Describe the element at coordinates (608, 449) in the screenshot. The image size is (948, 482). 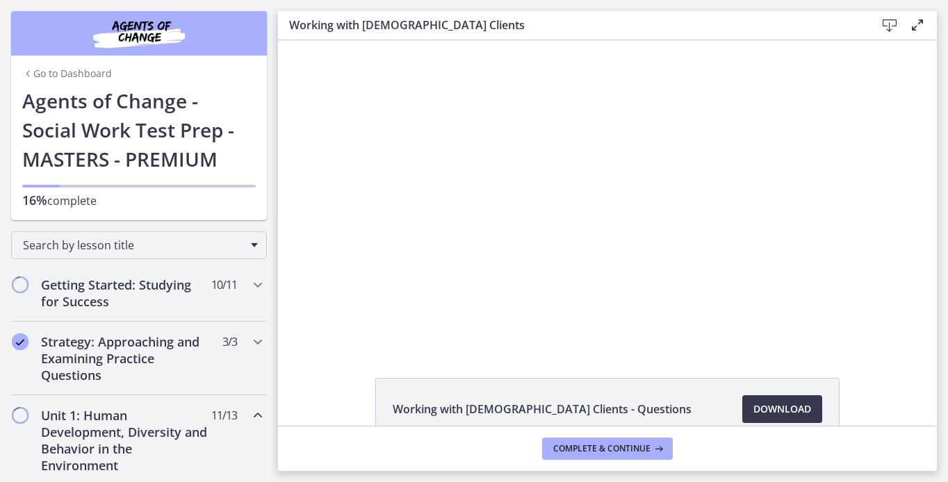
I see `button: Complete & continue` at that location.